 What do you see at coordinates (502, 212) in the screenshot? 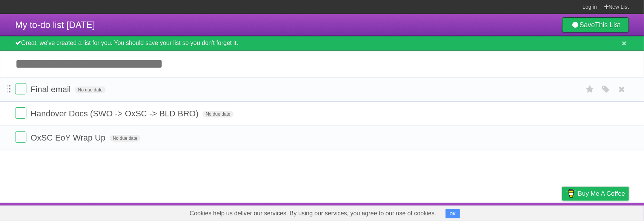
I see `a: Developers` at bounding box center [502, 212].